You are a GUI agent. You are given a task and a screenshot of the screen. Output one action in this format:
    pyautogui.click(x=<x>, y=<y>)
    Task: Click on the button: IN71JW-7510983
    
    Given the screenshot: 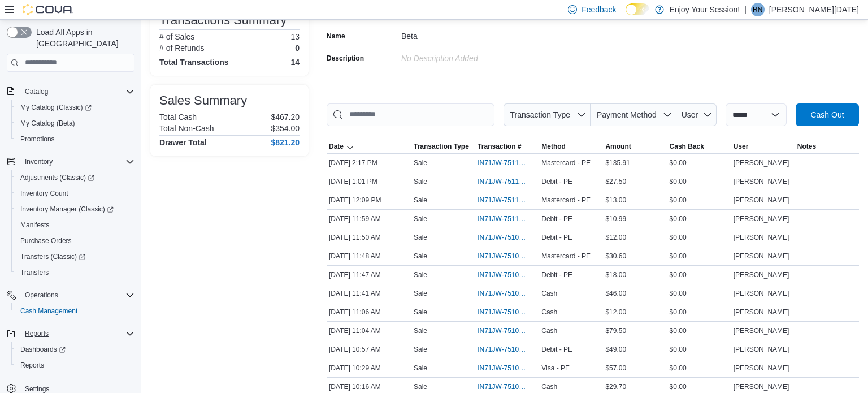 What is the action you would take?
    pyautogui.click(x=507, y=275)
    